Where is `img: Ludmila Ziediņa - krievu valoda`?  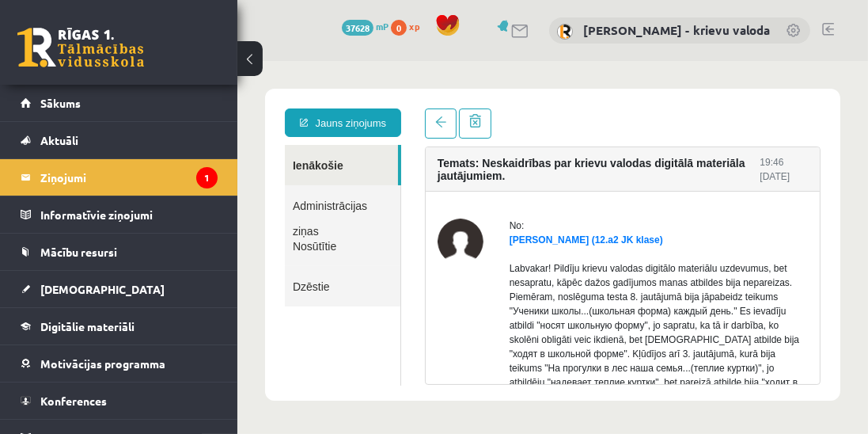 img: Ludmila Ziediņa - krievu valoda is located at coordinates (565, 32).